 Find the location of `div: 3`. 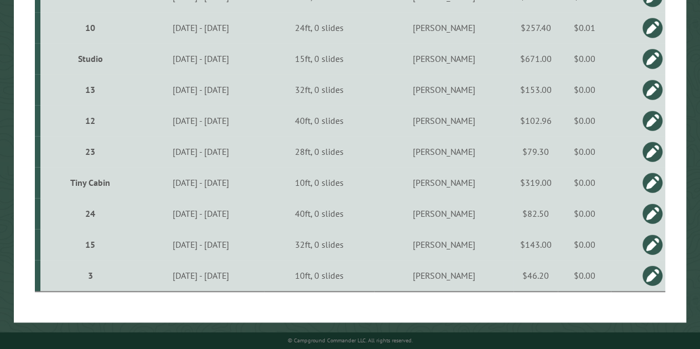

div: 3 is located at coordinates (90, 276).